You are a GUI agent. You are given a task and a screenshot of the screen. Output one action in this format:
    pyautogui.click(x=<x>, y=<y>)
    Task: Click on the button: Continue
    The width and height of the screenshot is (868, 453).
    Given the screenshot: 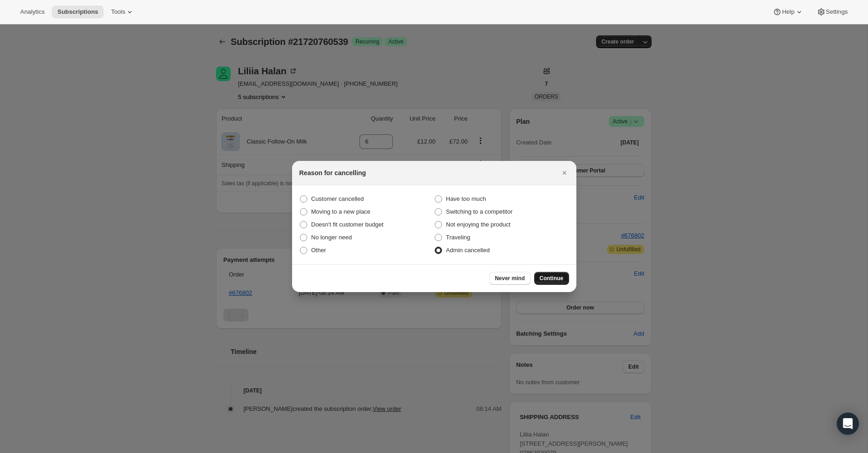 What is the action you would take?
    pyautogui.click(x=552, y=279)
    